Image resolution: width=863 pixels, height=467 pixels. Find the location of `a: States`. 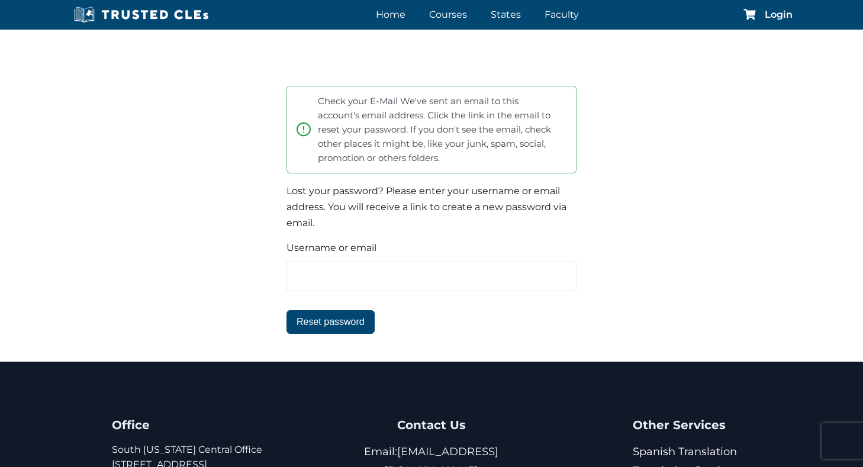

a: States is located at coordinates (505, 14).